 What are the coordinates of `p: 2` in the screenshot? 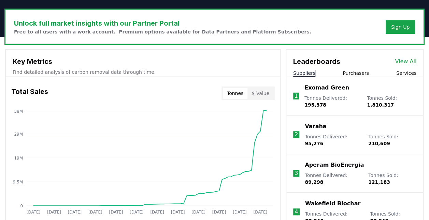 It's located at (296, 135).